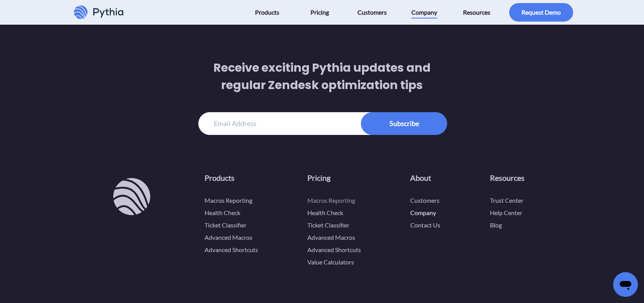 The width and height of the screenshot is (644, 303). I want to click on a: Pythia, so click(130, 197).